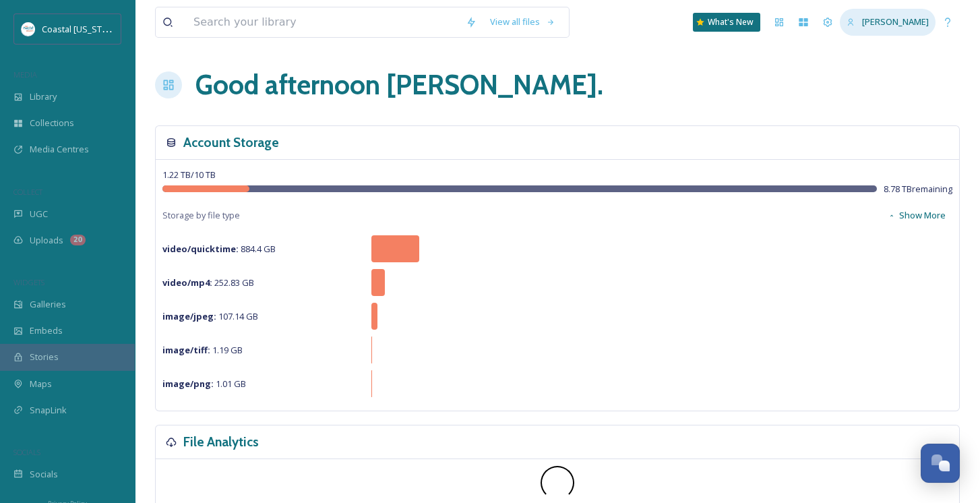 This screenshot has height=503, width=980. Describe the element at coordinates (48, 304) in the screenshot. I see `span: Galleries` at that location.